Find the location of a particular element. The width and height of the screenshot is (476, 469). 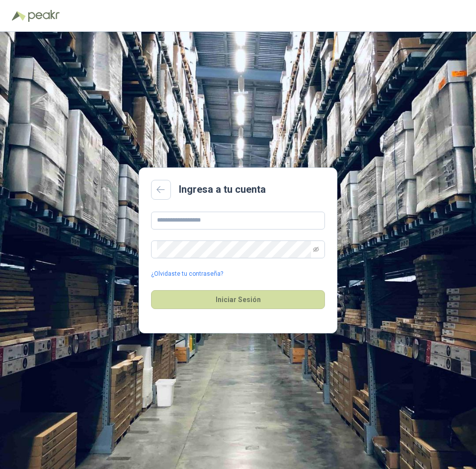

a: ¿Olvidaste tu contraseña? is located at coordinates (187, 274).